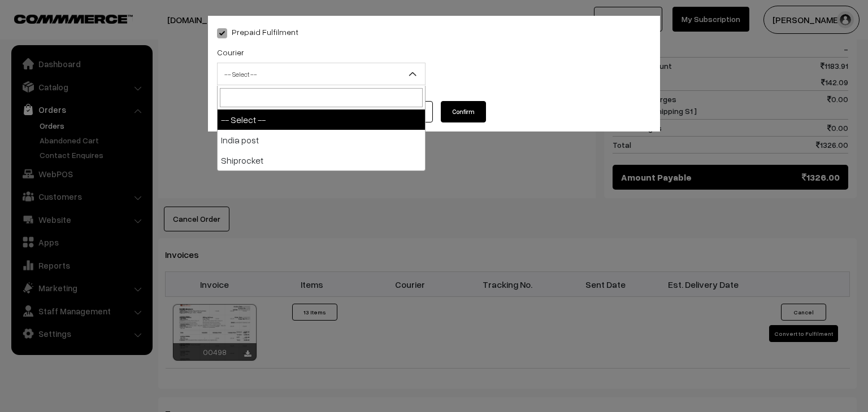 The height and width of the screenshot is (412, 868). Describe the element at coordinates (321, 119) in the screenshot. I see `li: -- Select --` at that location.